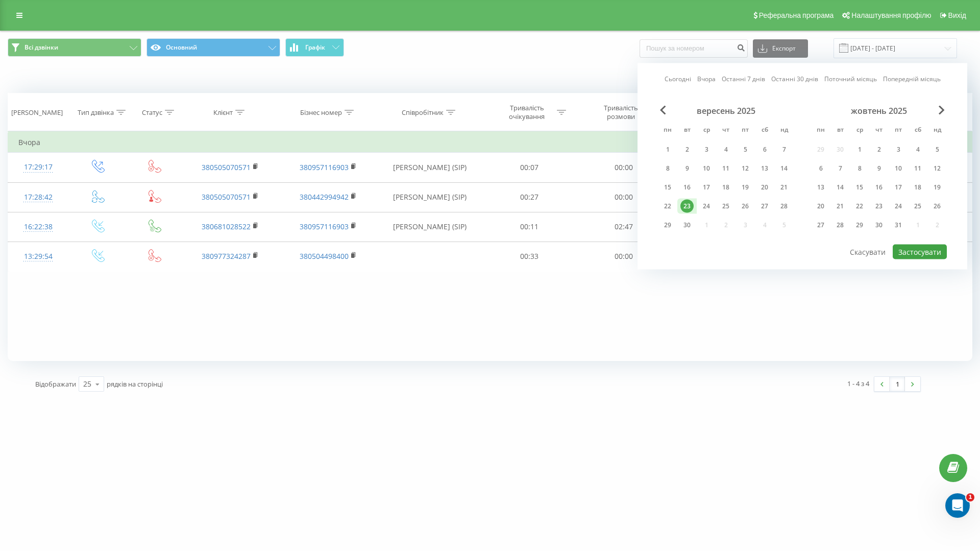 Image resolution: width=980 pixels, height=551 pixels. I want to click on div: нд 21 вер 2025 р., so click(784, 187).